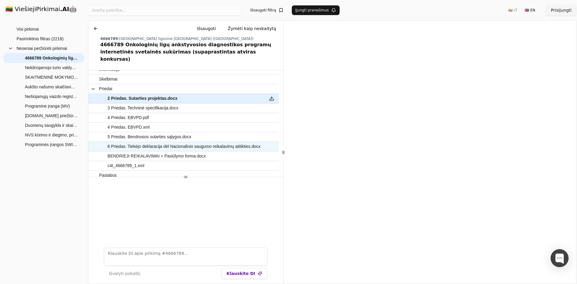 The width and height of the screenshot is (577, 284). What do you see at coordinates (52, 145) in the screenshot?
I see `span: Programinės įrangos SWIM įgyvendinimui įsigijimas (METEO)` at bounding box center [52, 145].